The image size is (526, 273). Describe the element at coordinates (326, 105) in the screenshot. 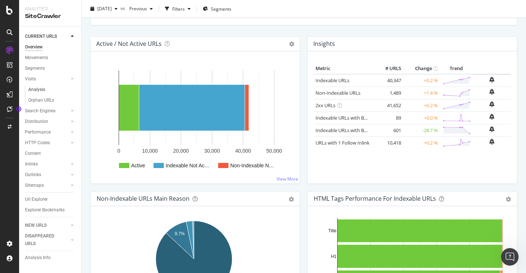

I see `a: 2xx URLs` at that location.